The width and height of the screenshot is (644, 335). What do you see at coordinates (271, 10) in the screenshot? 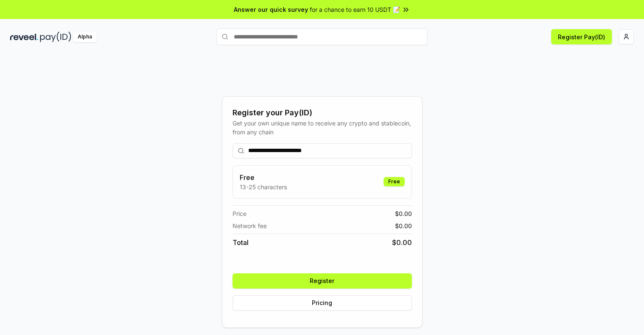
I see `span: Answer our quick survey` at bounding box center [271, 10].